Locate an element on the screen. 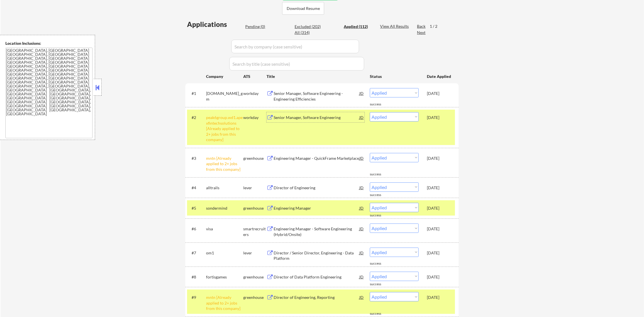 The width and height of the screenshot is (644, 317). button: Download Resume is located at coordinates (303, 8).